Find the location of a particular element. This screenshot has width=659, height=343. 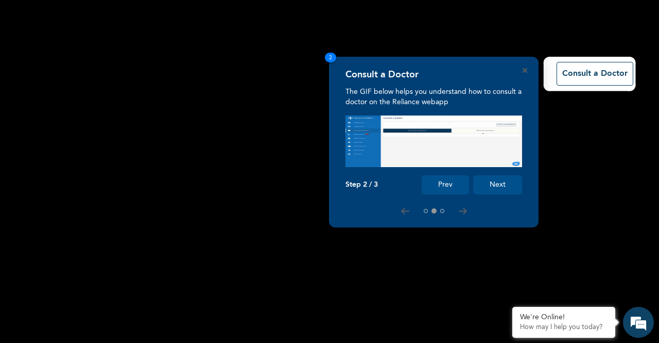

div: We're Online! is located at coordinates (564, 317).